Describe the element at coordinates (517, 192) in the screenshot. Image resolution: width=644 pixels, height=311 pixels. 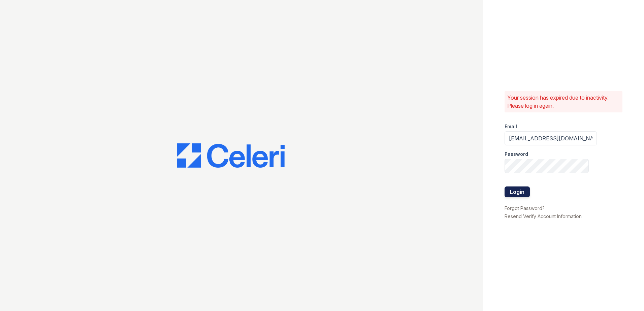
I see `button: Login` at that location.